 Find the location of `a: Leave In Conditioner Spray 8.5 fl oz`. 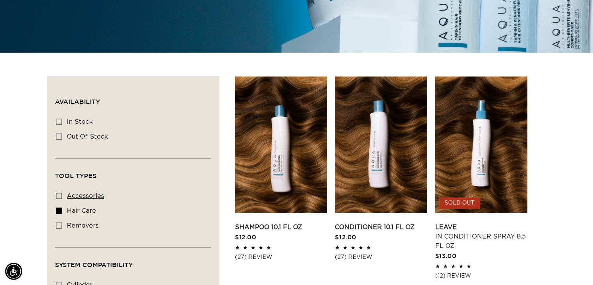

a: Leave In Conditioner Spray 8.5 fl oz is located at coordinates (481, 236).